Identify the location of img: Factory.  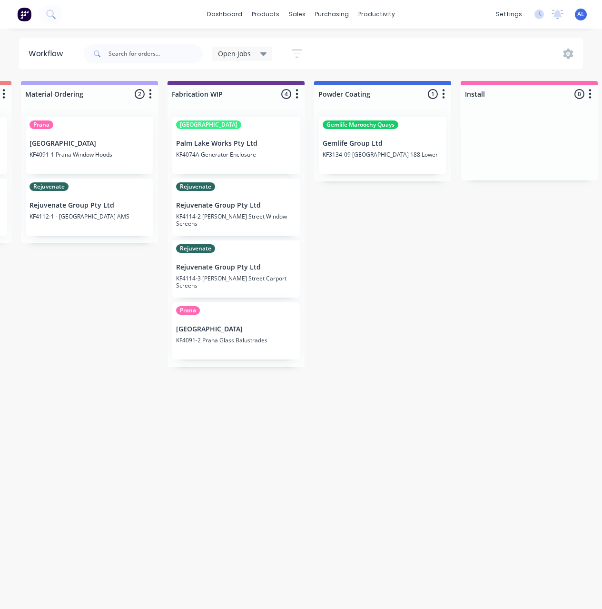
(24, 14).